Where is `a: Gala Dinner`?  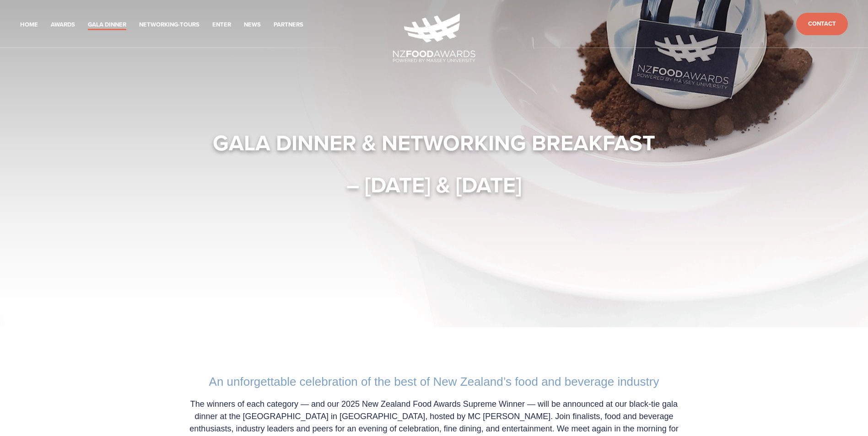 a: Gala Dinner is located at coordinates (107, 25).